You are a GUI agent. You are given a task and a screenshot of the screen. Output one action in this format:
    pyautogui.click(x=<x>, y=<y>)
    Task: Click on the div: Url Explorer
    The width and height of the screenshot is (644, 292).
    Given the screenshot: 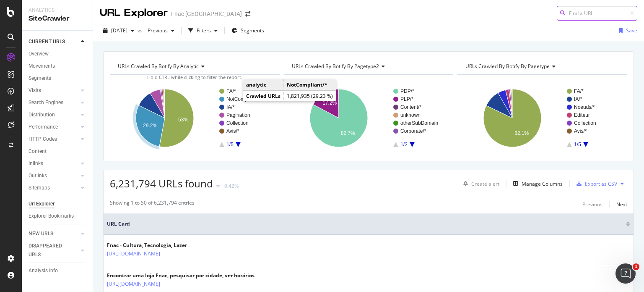 What is the action you would take?
    pyautogui.click(x=41, y=203)
    